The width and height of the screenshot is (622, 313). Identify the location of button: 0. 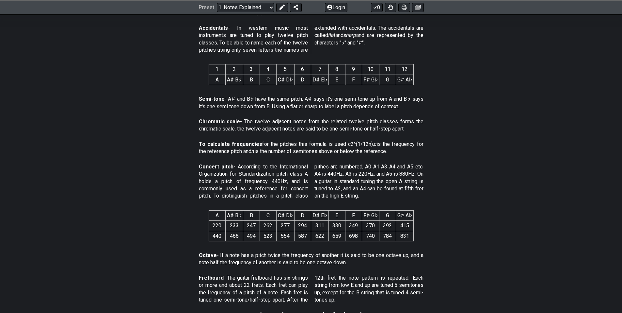
(377, 7).